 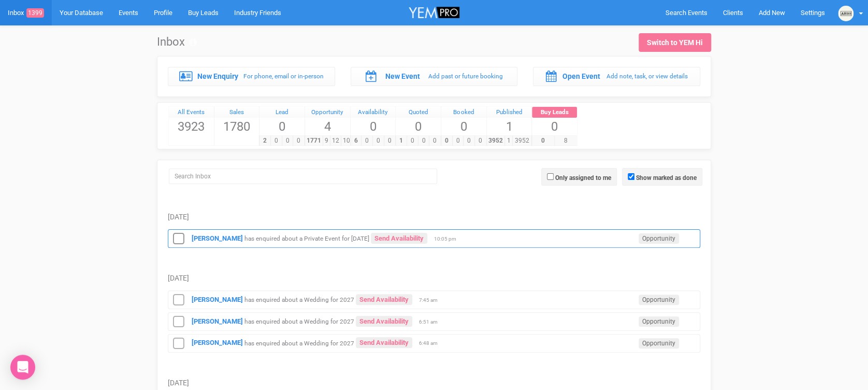 I want to click on span: 10:05 pm, so click(x=447, y=239).